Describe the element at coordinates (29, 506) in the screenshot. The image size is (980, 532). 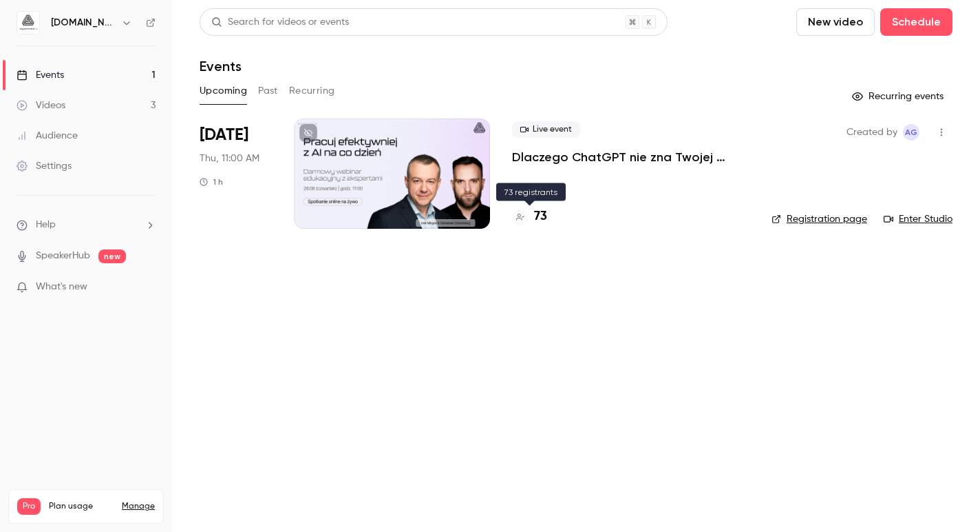
I see `span: Pro` at that location.